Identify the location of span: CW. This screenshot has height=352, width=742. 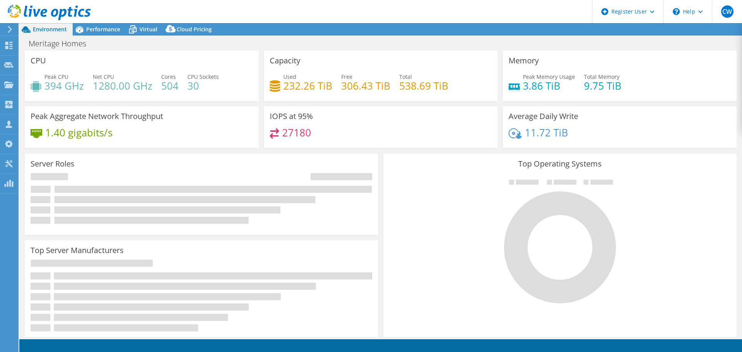
(728, 12).